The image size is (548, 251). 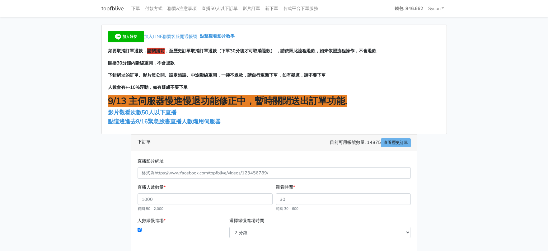 What do you see at coordinates (113, 8) in the screenshot?
I see `a: topfblive` at bounding box center [113, 8].